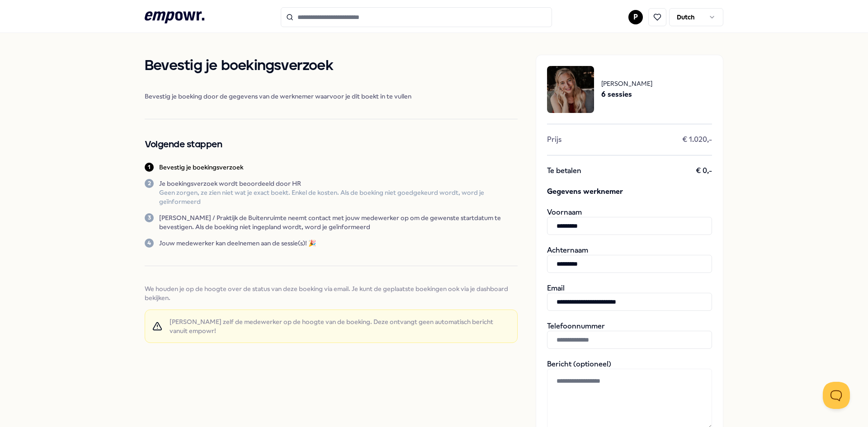 This screenshot has width=868, height=427. What do you see at coordinates (629, 221) in the screenshot?
I see `div: Voornaam` at bounding box center [629, 221].